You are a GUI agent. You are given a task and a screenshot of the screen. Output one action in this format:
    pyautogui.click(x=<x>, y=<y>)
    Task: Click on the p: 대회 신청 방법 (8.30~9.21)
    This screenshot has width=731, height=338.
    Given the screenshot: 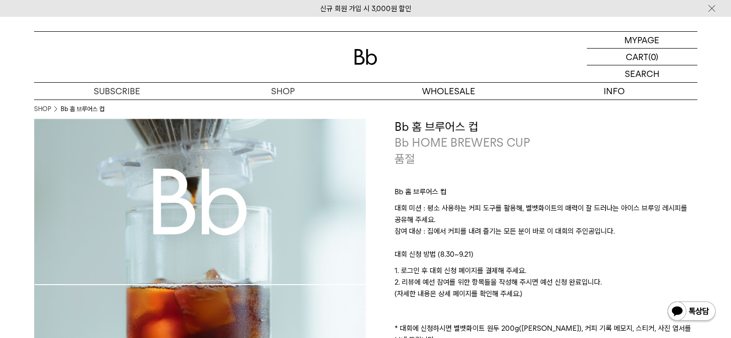 What is the action you would take?
    pyautogui.click(x=546, y=257)
    